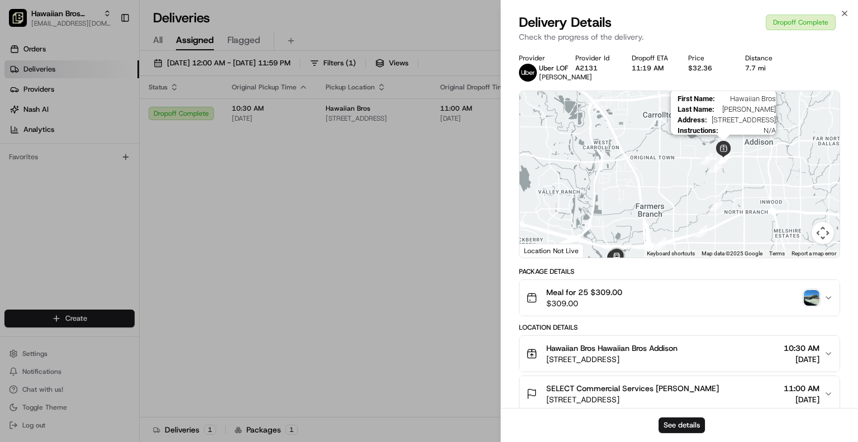  What do you see at coordinates (611, 348) in the screenshot?
I see `span: Hawaiian Bros Hawaiian Bros Addison` at bounding box center [611, 348].